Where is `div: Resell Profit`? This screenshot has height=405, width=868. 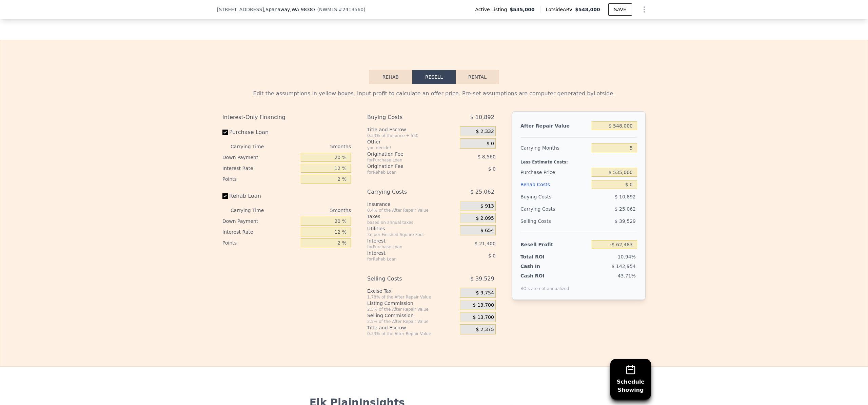 div: Resell Profit is located at coordinates (555, 245).